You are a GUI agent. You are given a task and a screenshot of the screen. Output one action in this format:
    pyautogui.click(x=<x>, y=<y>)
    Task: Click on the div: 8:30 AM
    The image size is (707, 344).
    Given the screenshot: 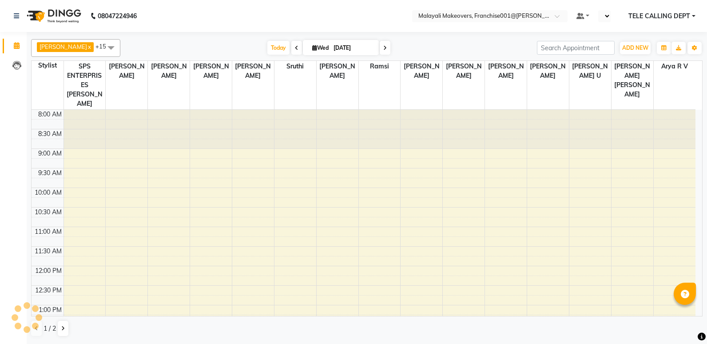 What is the action you would take?
    pyautogui.click(x=50, y=134)
    